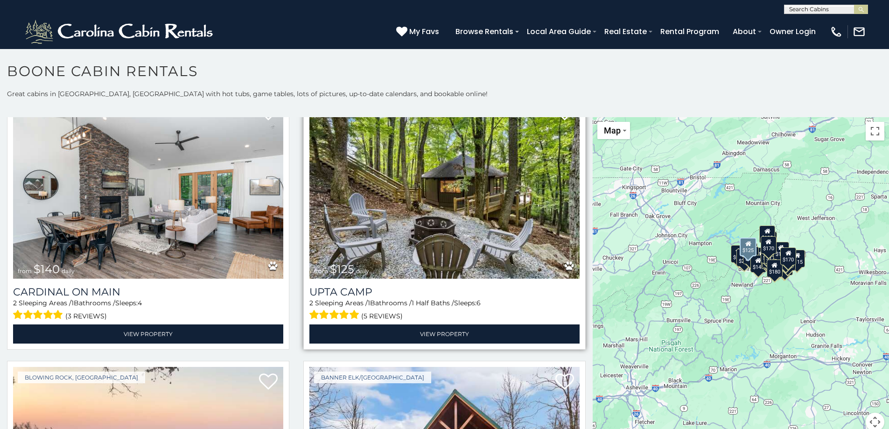  What do you see at coordinates (478, 303) in the screenshot?
I see `span: 6` at bounding box center [478, 303].